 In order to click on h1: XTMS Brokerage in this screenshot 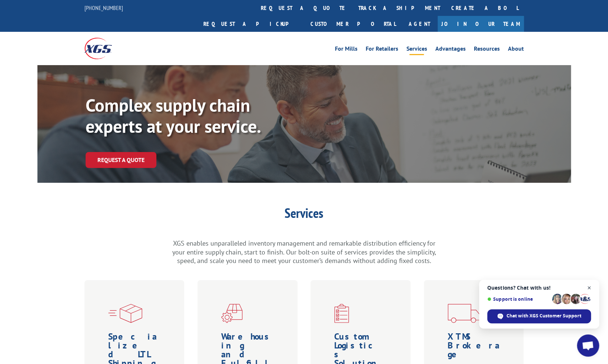, I will do `click(475, 347)`.